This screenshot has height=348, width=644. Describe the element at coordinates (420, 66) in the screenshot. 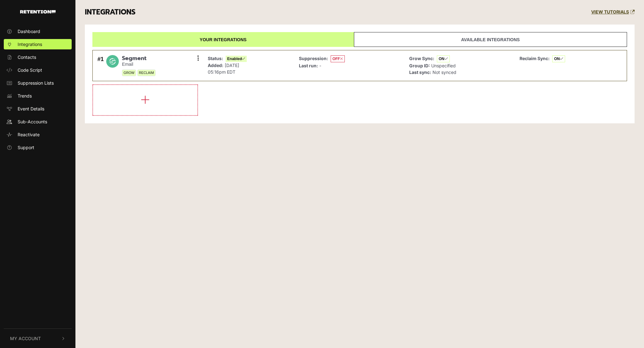

I see `strong: Group ID:` at that location.